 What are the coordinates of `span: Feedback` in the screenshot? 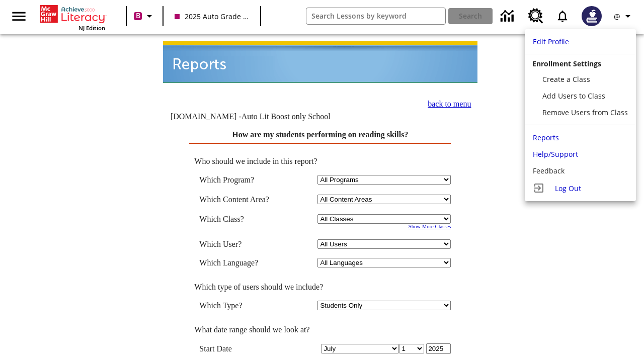 It's located at (549, 171).